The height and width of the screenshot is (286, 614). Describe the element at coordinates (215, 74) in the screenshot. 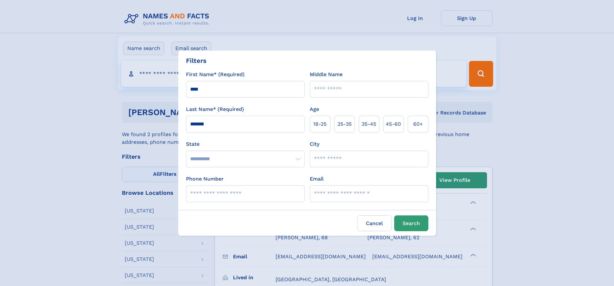

I see `label: First Name* (Required)` at that location.